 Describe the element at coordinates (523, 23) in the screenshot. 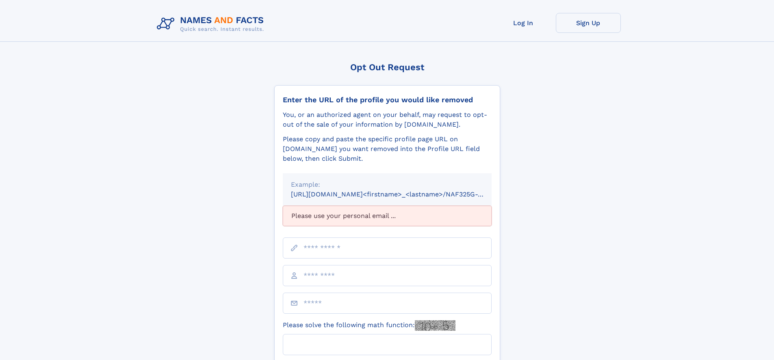

I see `a: Log In` at that location.